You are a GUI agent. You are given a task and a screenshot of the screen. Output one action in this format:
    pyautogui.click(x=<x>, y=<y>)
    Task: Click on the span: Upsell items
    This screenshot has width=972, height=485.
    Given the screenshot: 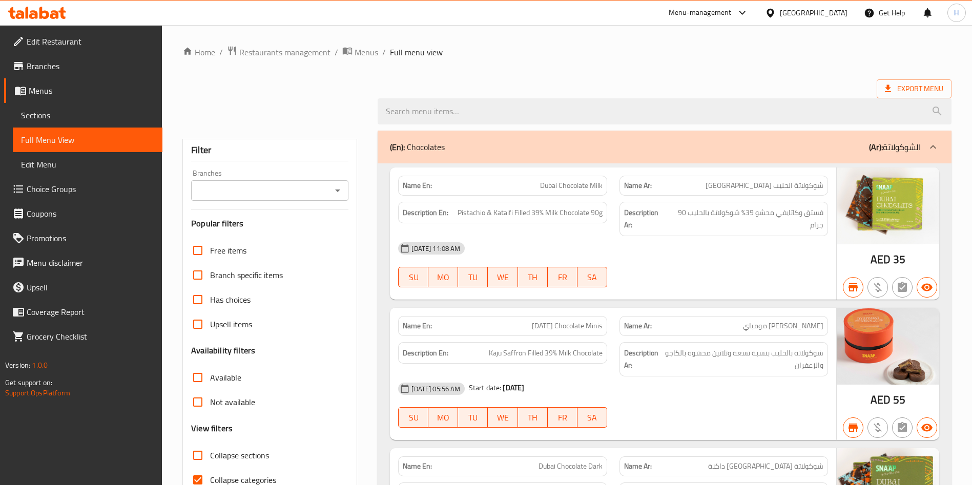 What is the action you would take?
    pyautogui.click(x=231, y=324)
    